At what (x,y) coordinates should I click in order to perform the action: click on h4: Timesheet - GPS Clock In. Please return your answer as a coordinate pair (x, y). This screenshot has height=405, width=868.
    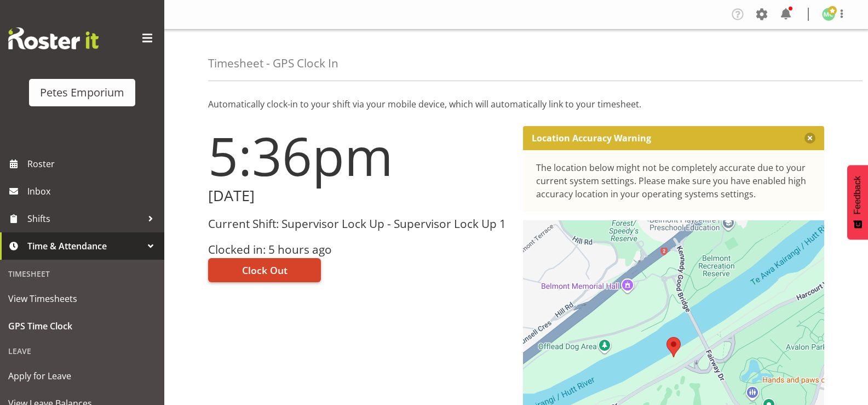
    Looking at the image, I should click on (273, 63).